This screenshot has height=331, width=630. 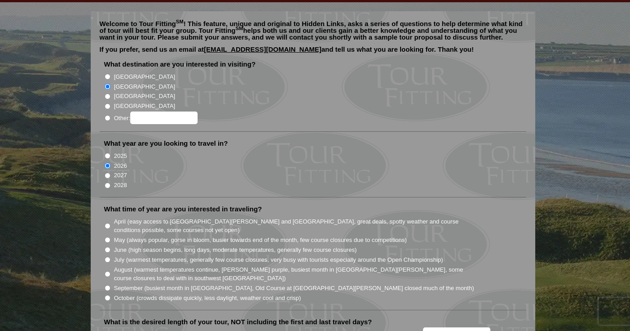 I want to click on label: 2025, so click(x=120, y=156).